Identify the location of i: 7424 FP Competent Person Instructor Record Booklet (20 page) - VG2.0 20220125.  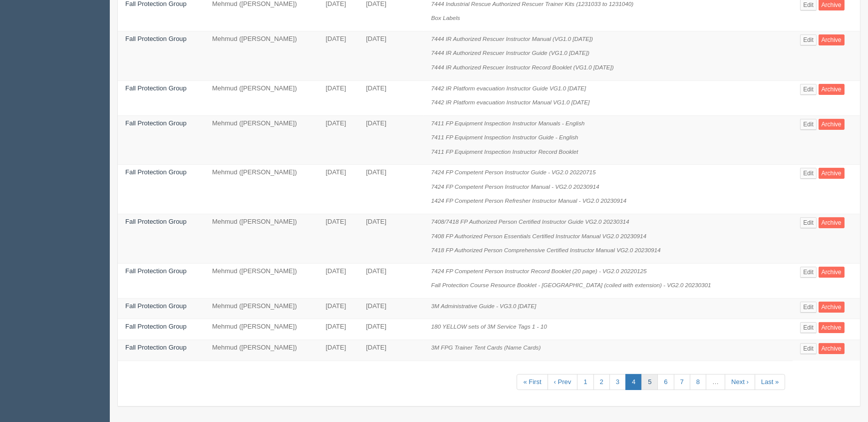
(539, 271).